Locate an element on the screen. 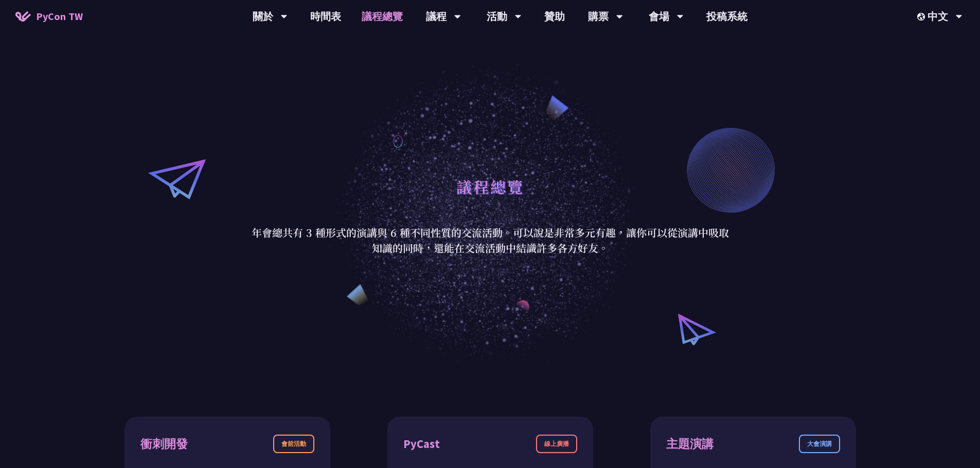 This screenshot has height=468, width=980. h1: 議程總覽 is located at coordinates (490, 187).